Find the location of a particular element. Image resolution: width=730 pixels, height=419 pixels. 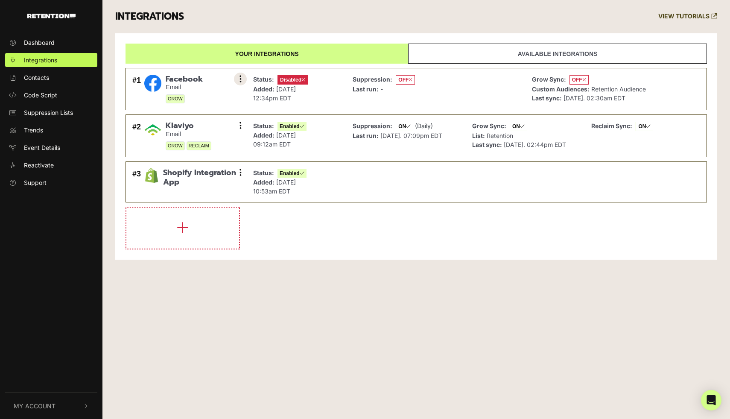

strong: Reclaim Sync: is located at coordinates (611, 125).